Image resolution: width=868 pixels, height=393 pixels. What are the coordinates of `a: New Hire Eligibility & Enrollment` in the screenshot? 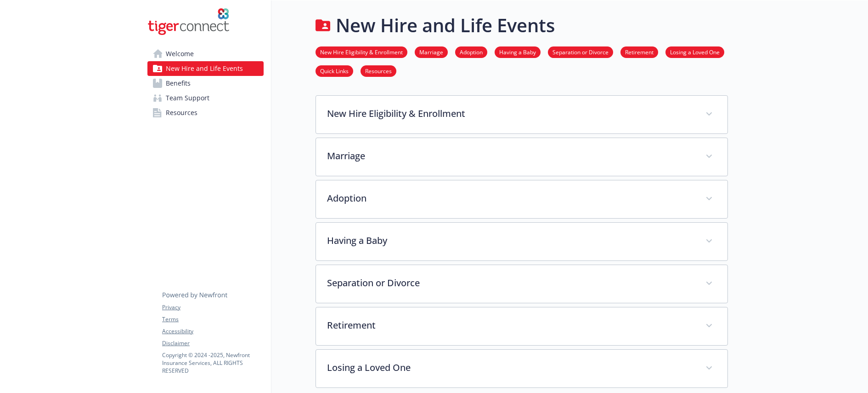 It's located at (362, 52).